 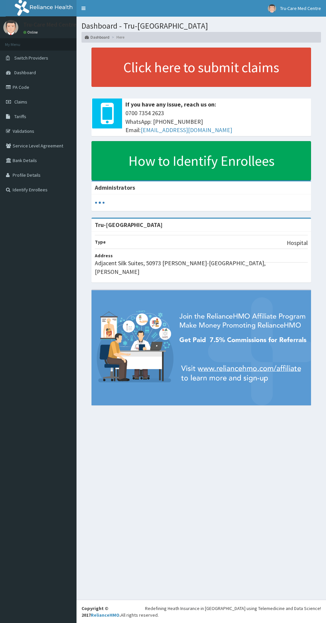 What do you see at coordinates (50, 25) in the screenshot?
I see `p: Tru-Care Med Centre` at bounding box center [50, 25].